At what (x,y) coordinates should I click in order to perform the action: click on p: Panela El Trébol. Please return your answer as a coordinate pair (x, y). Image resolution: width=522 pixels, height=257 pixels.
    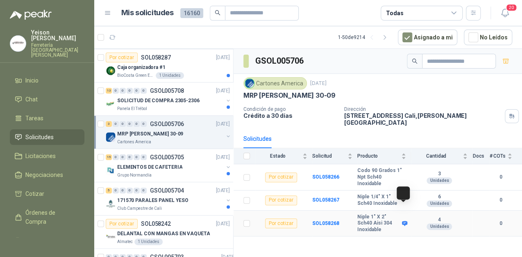
    Looking at the image, I should click on (132, 109).